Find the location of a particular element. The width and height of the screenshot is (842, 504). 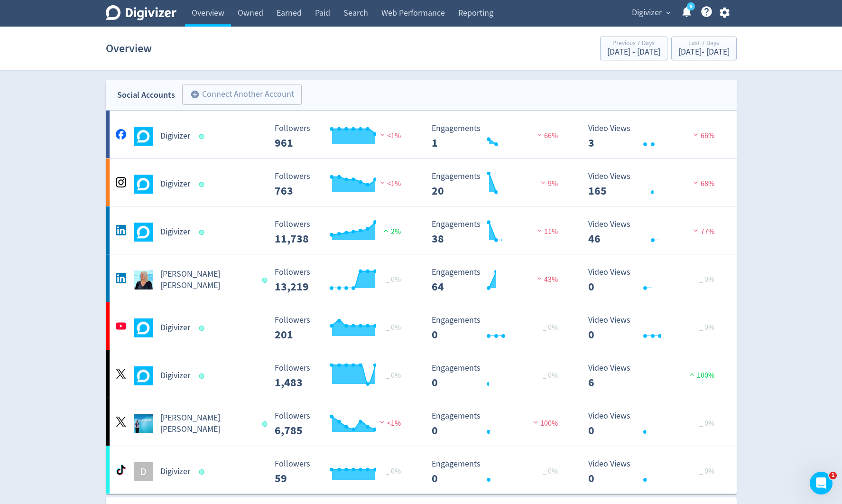

span: Data last synced: 2 Oct 2025, 8:01am (AEST) is located at coordinates (203, 328).